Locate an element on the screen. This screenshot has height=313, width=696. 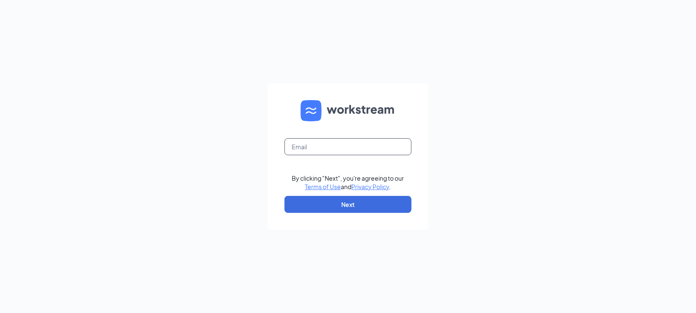
div: By clicking "Next", you're agreeing to our and . is located at coordinates (348, 182).